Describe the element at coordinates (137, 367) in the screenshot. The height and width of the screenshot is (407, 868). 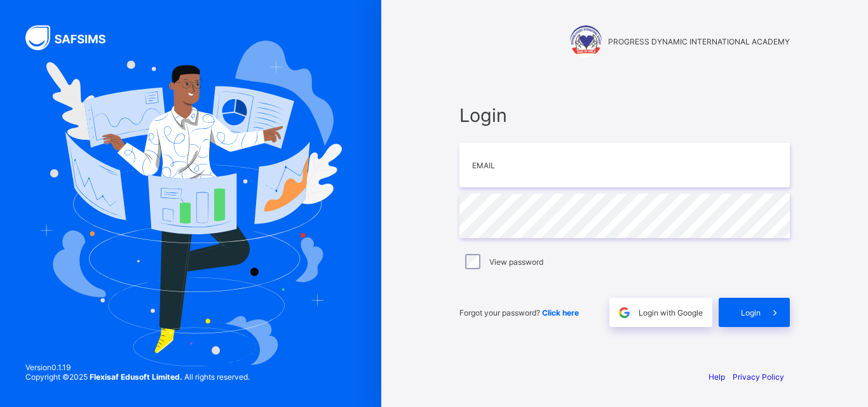
I see `span: Version 0.1.19` at that location.